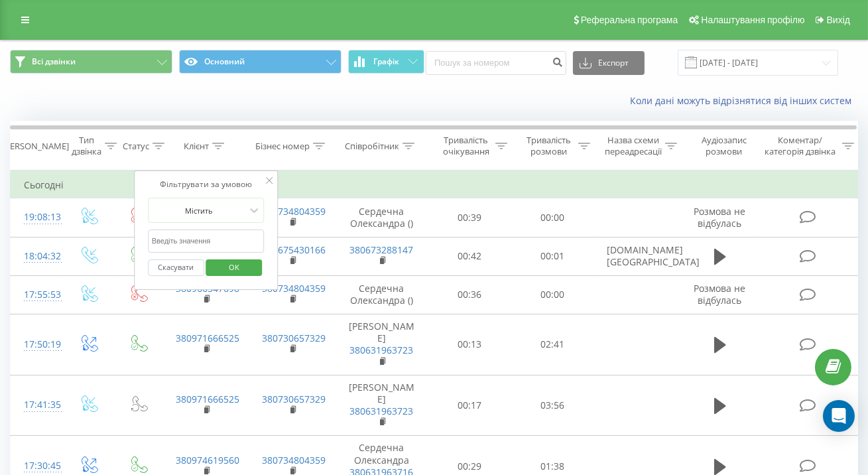 Image resolution: width=868 pixels, height=475 pixels. What do you see at coordinates (548, 146) in the screenshot?
I see `div: Тривалість розмови` at bounding box center [548, 146].